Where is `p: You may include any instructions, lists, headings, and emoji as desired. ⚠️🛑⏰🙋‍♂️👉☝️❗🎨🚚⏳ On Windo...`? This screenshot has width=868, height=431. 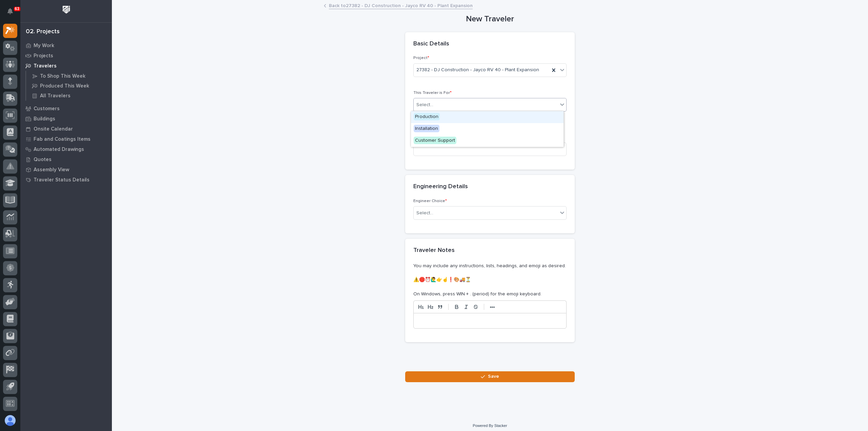
p: You may include any instructions, lists, headings, and emoji as desired. ⚠️🛑⏰🙋‍♂️👉☝️❗🎨🚚⏳ On Windo... is located at coordinates (490, 281).